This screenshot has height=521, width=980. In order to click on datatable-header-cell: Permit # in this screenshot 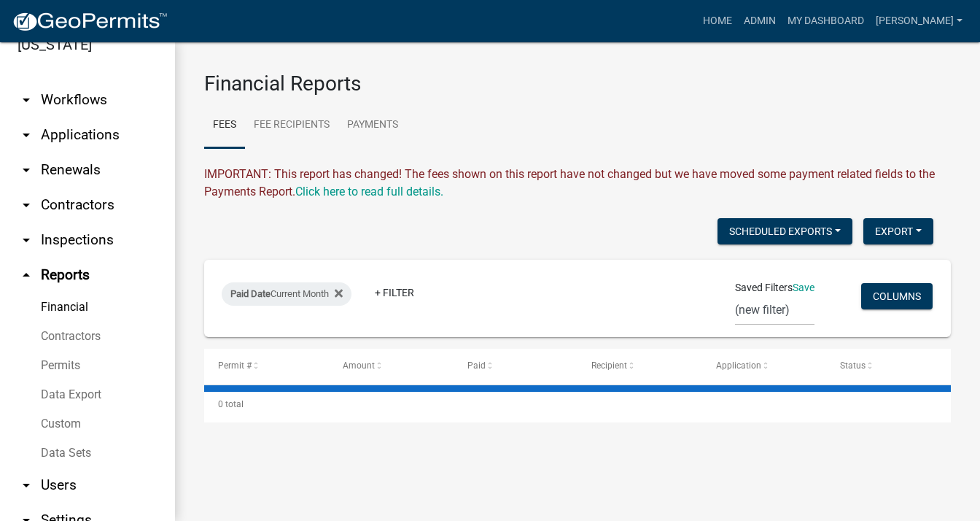, I will do `click(266, 366)`.